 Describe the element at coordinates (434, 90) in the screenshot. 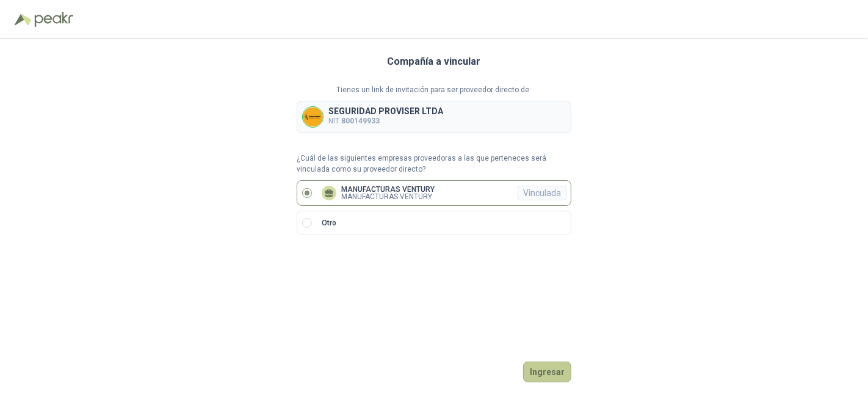

I see `p: Tienes un link de invitación para ser proveedor directo de:` at that location.